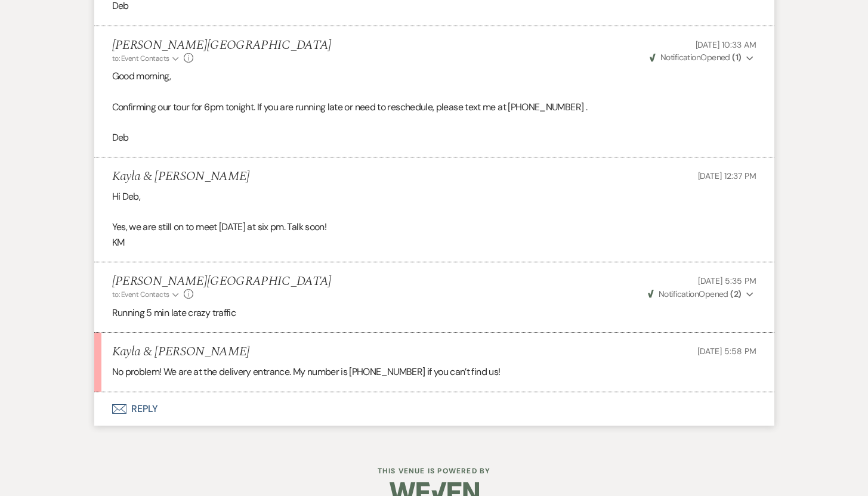  I want to click on strong: ( 2 ), so click(735, 294).